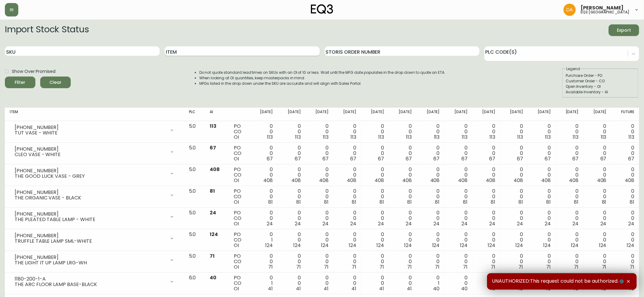 This screenshot has height=297, width=644. What do you see at coordinates (55, 82) in the screenshot?
I see `span: Clear` at bounding box center [55, 82].